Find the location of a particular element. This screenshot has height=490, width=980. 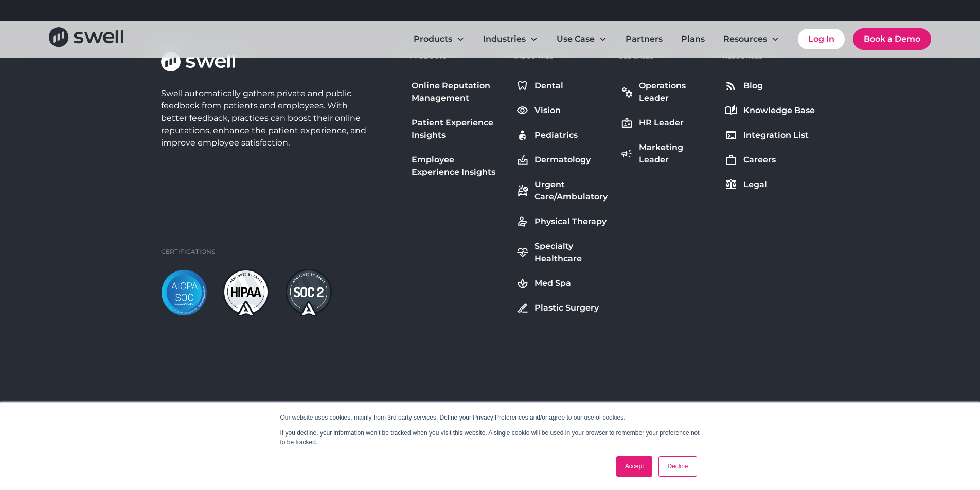

a: Plastic Surgery is located at coordinates (562, 308).